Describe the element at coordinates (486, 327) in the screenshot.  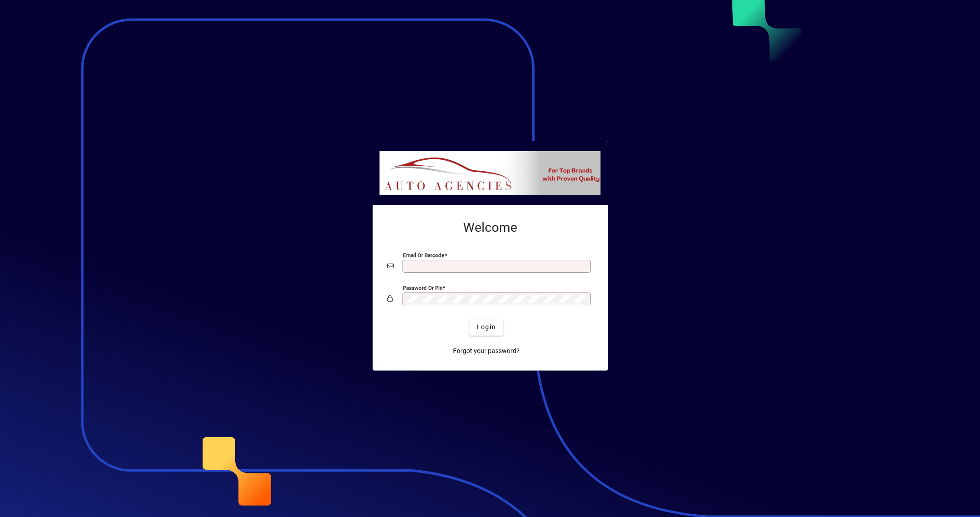
I see `span: Login` at that location.